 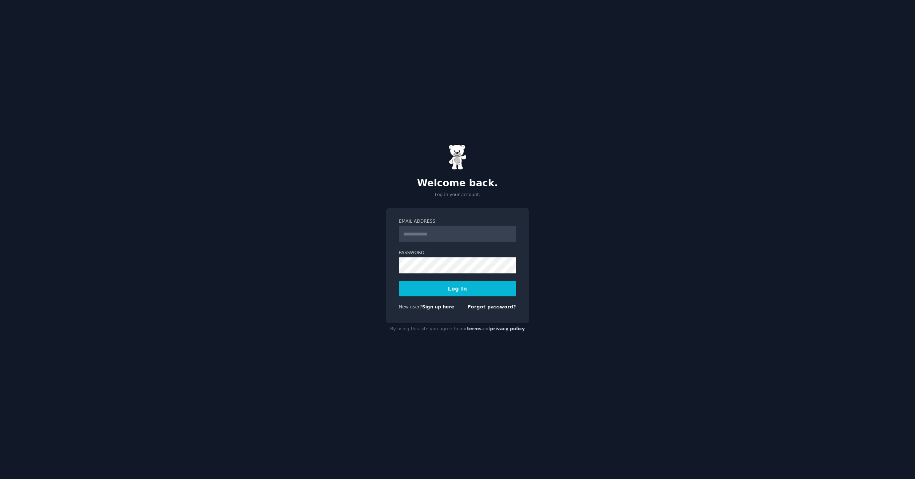 I want to click on a: Forgot password?, so click(x=492, y=307).